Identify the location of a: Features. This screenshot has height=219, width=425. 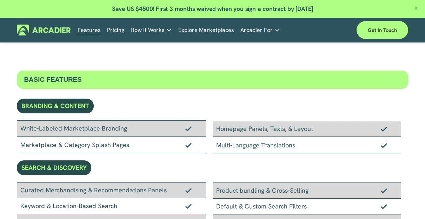
(89, 30).